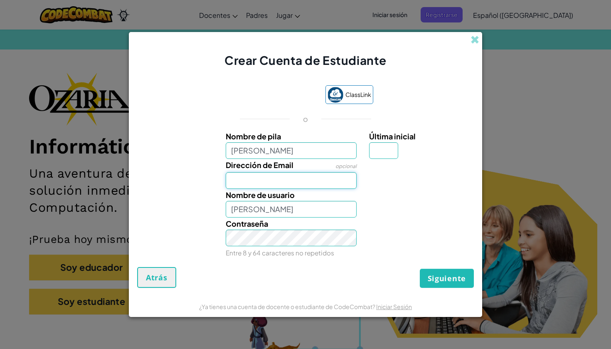  What do you see at coordinates (157, 277) in the screenshot?
I see `button: Atrás` at bounding box center [157, 277].